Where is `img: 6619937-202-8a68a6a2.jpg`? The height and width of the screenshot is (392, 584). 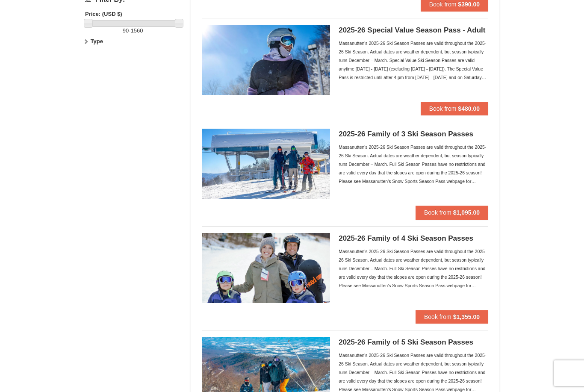
img: 6619937-202-8a68a6a2.jpg is located at coordinates (266, 268).